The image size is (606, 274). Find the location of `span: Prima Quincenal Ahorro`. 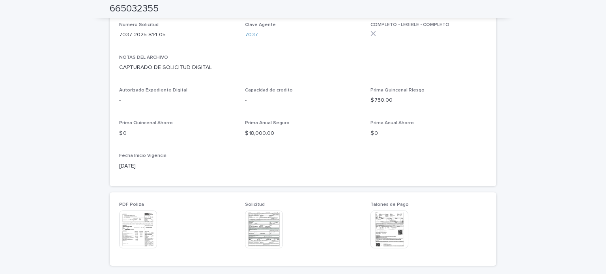

span: Prima Quincenal Ahorro is located at coordinates (146, 123).